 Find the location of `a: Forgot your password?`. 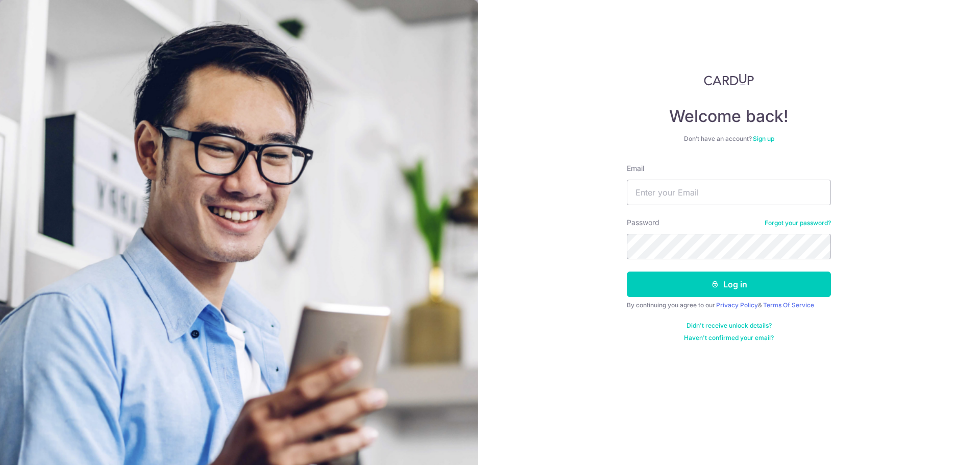

a: Forgot your password? is located at coordinates (798, 223).